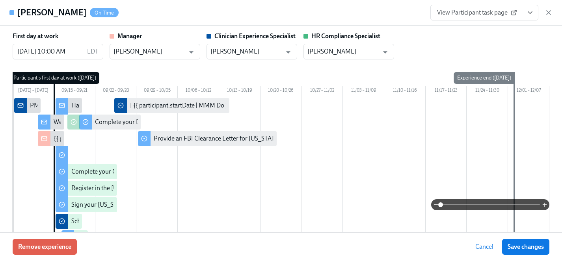  I want to click on div: 10/20 – 10/26, so click(281, 91).